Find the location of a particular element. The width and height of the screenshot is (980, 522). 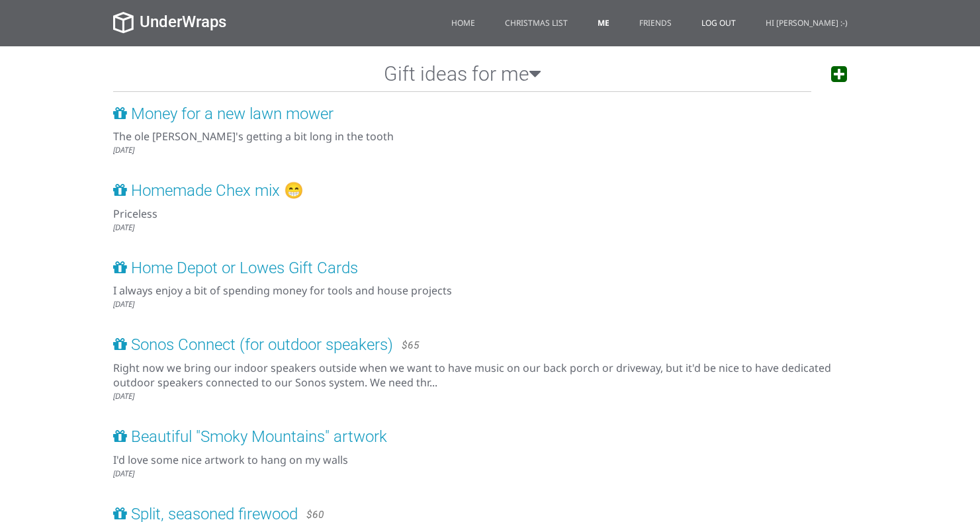

span: UnderWraps is located at coordinates (183, 22).